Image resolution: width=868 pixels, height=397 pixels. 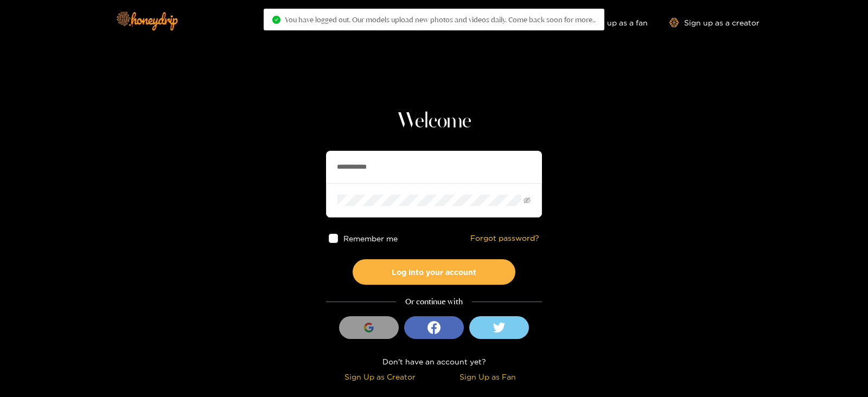 I want to click on button: Log into your account, so click(x=434, y=272).